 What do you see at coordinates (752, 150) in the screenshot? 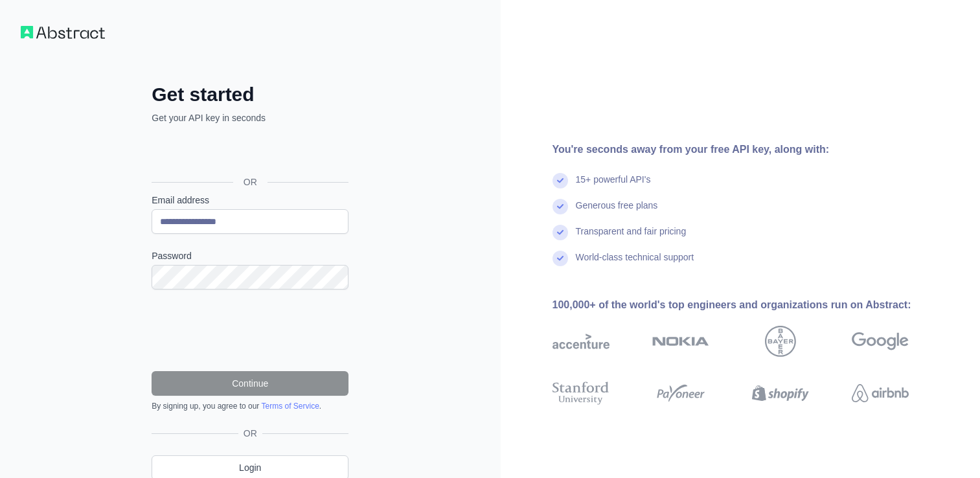
I see `div: You're seconds away from your free API key, along with:` at bounding box center [752, 150].